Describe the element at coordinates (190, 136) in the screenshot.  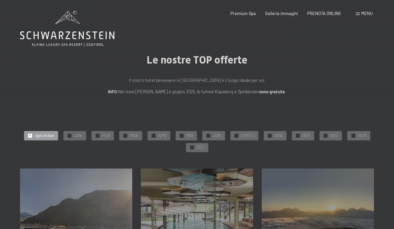
I see `span: MAI` at that location.